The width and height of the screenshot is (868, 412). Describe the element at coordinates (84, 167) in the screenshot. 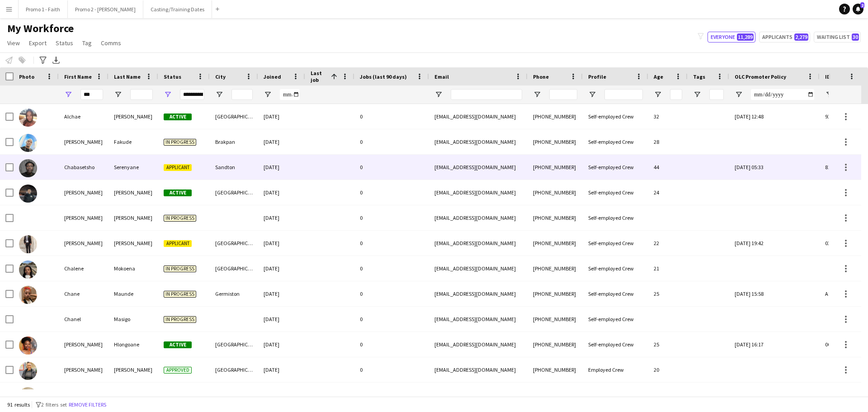

I see `div: Chabasetsho` at that location.